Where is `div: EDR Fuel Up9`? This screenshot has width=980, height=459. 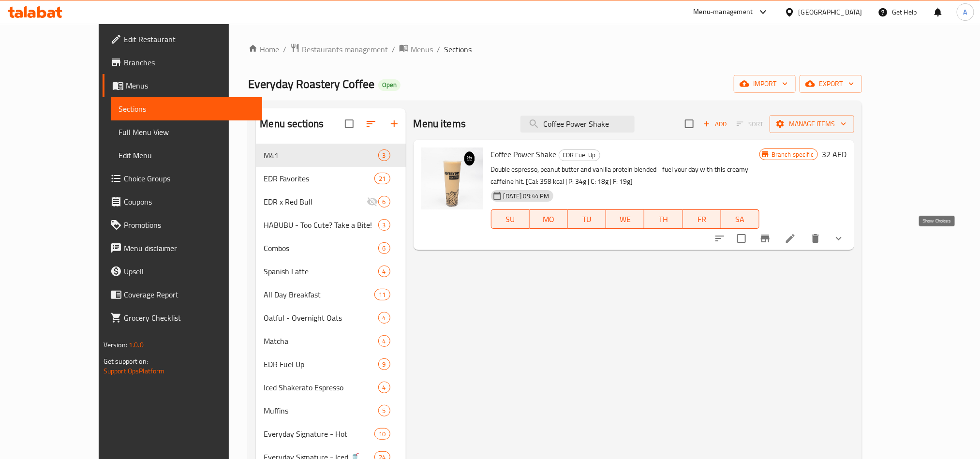
div: EDR Fuel Up9 is located at coordinates (331, 364).